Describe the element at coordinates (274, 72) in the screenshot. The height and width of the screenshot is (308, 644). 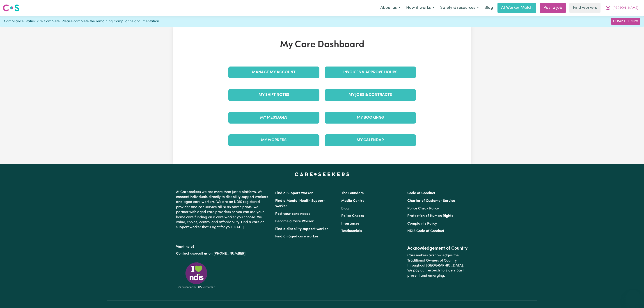
I see `a: Manage My Account` at that location.